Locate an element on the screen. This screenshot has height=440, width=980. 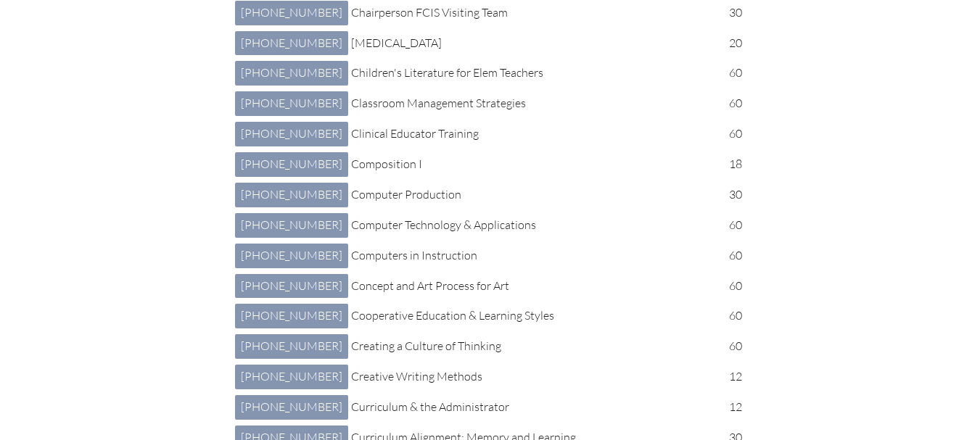
p: 20 is located at coordinates (727, 43).